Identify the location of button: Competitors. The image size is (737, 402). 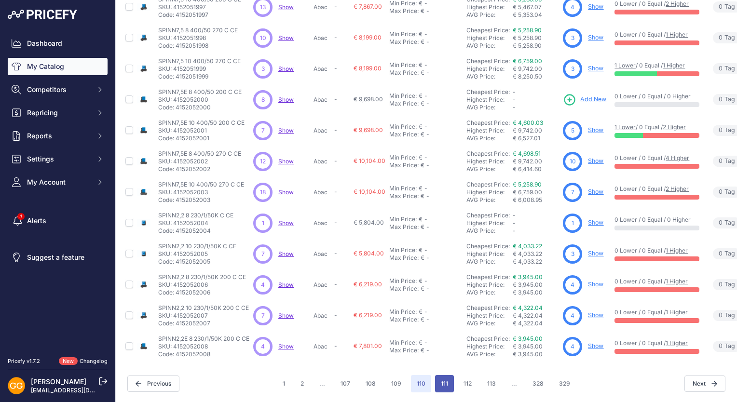
(57, 90).